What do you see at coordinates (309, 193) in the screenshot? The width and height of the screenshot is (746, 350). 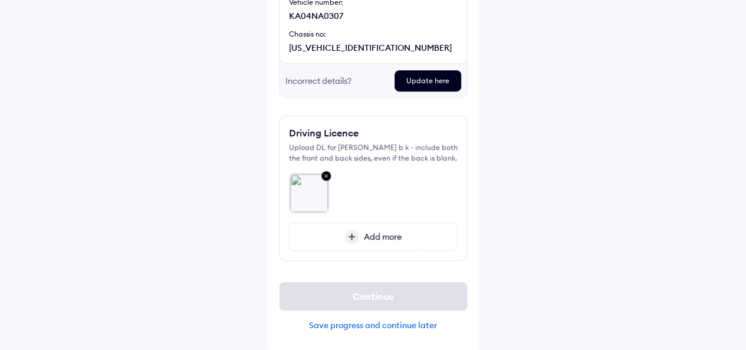 I see `img: 492aae50-365a-402a-977e-682d3f3117eb` at bounding box center [309, 193].